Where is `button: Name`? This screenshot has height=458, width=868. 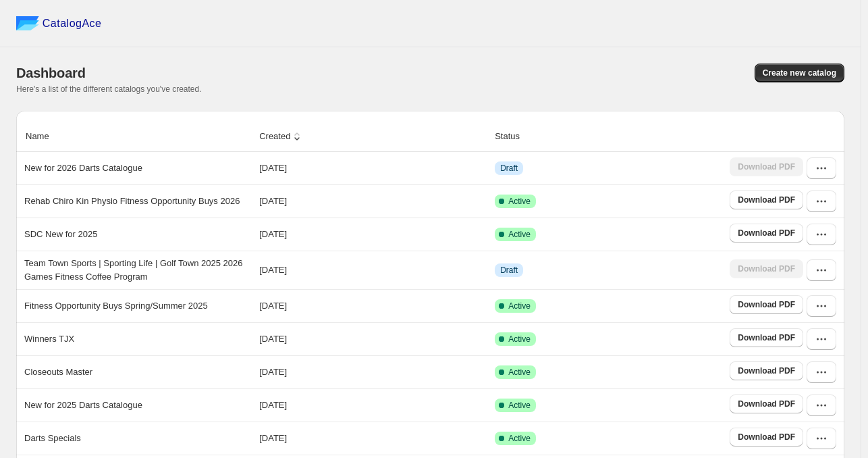
button: Name is located at coordinates (44, 136).